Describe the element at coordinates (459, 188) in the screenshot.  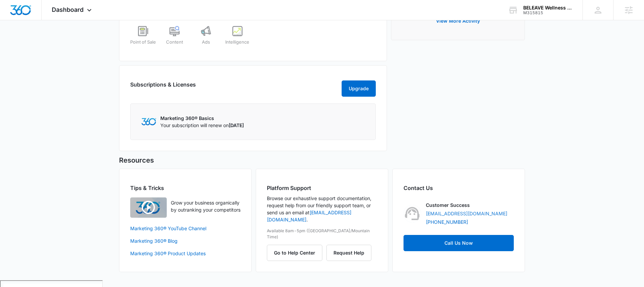
I see `h2: Contact Us` at that location.